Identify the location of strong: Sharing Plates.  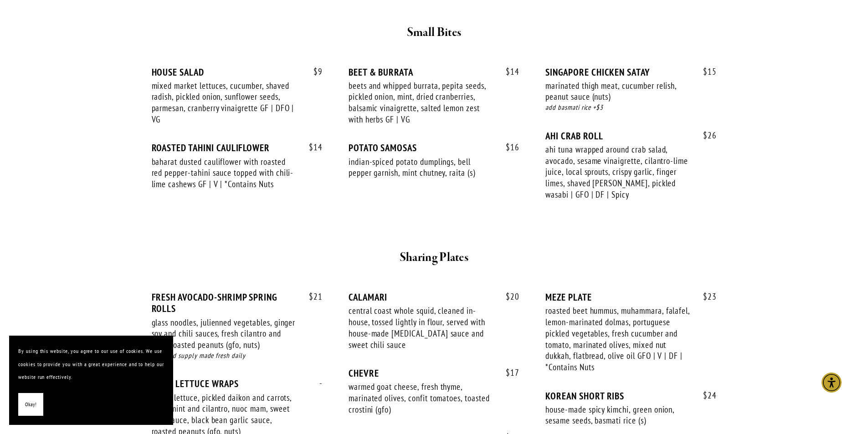
(434, 258).